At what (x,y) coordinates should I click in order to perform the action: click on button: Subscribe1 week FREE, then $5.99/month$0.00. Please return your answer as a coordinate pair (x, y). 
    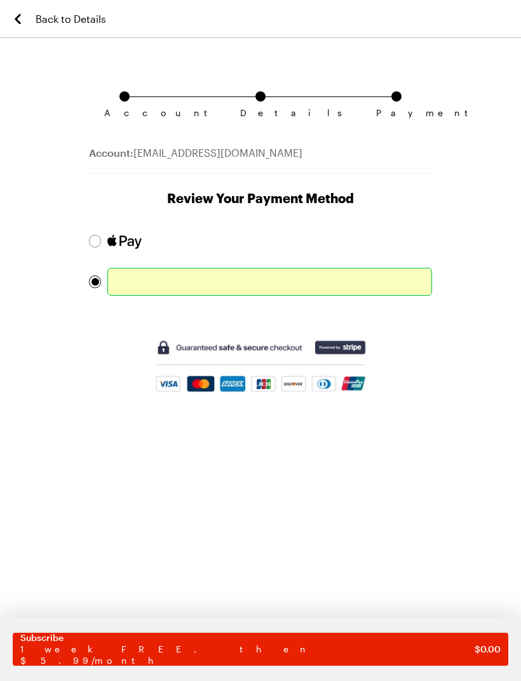
    Looking at the image, I should click on (260, 649).